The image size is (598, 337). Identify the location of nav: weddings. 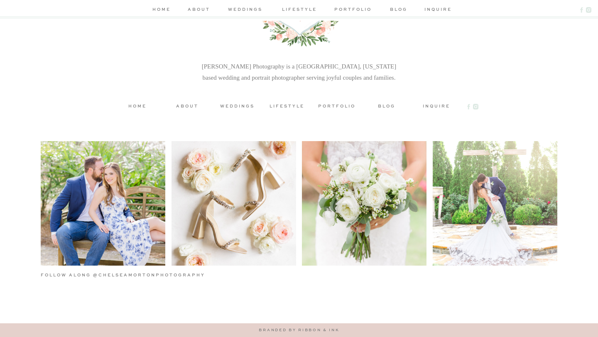
(245, 10).